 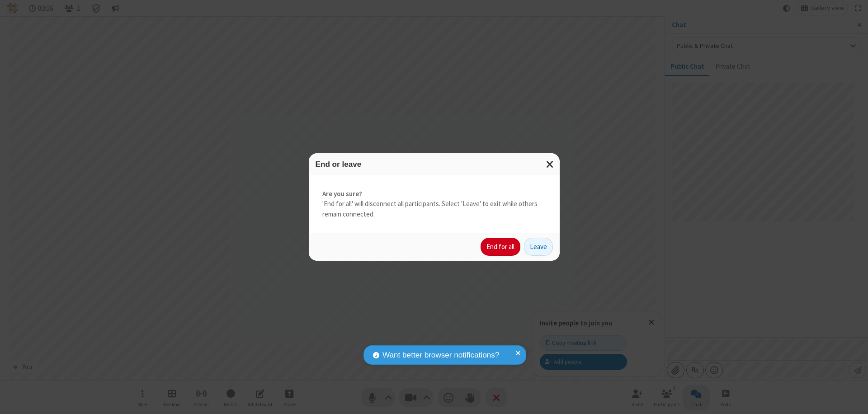 I want to click on button: Close modal, so click(x=550, y=164).